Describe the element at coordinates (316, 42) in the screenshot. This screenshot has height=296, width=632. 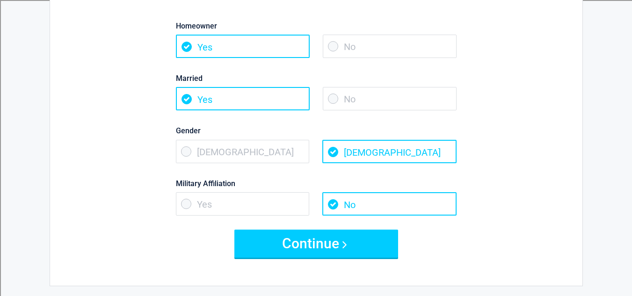
I see `div: Options` at that location.